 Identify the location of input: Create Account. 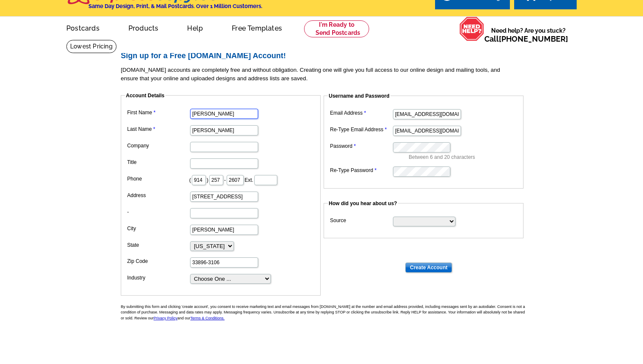
(429, 267).